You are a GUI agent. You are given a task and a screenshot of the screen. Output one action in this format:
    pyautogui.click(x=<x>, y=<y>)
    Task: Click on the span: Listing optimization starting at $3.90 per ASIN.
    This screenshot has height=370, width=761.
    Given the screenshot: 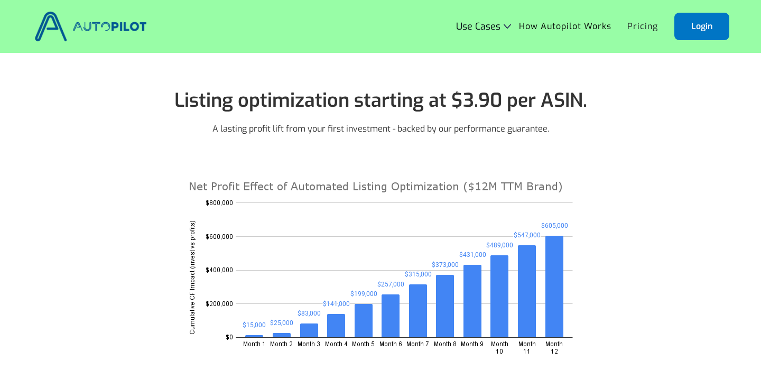 What is the action you would take?
    pyautogui.click(x=381, y=100)
    